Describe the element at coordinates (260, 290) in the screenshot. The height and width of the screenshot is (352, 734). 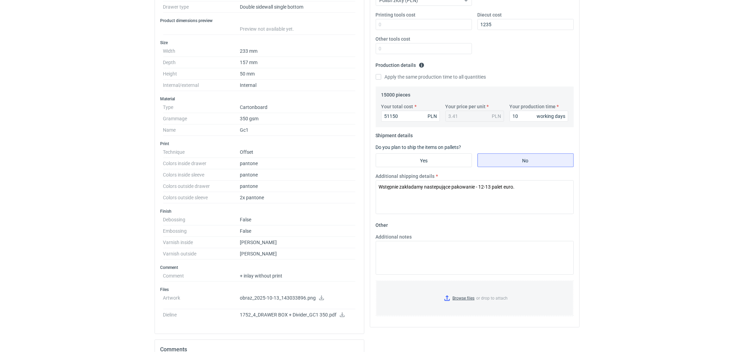
I see `h3: Files` at that location.